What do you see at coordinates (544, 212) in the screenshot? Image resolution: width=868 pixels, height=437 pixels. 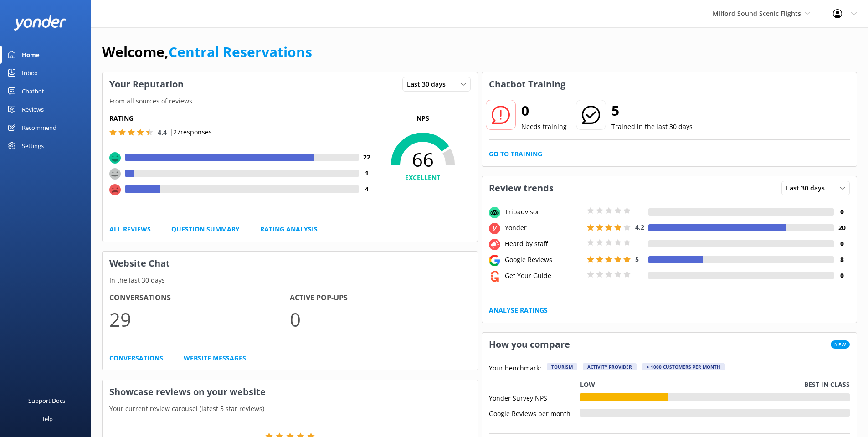 I see `div: Tripadvisor` at bounding box center [544, 212].